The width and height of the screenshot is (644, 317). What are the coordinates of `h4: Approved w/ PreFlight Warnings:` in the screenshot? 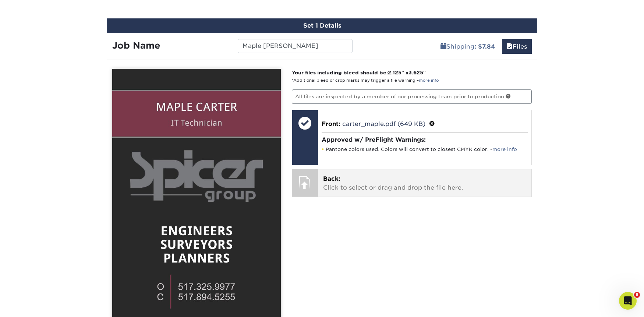 It's located at (425, 140).